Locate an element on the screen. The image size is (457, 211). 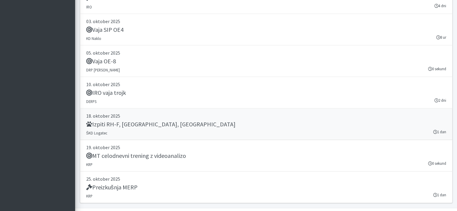
small: ŠKD Logatec is located at coordinates (97, 133).